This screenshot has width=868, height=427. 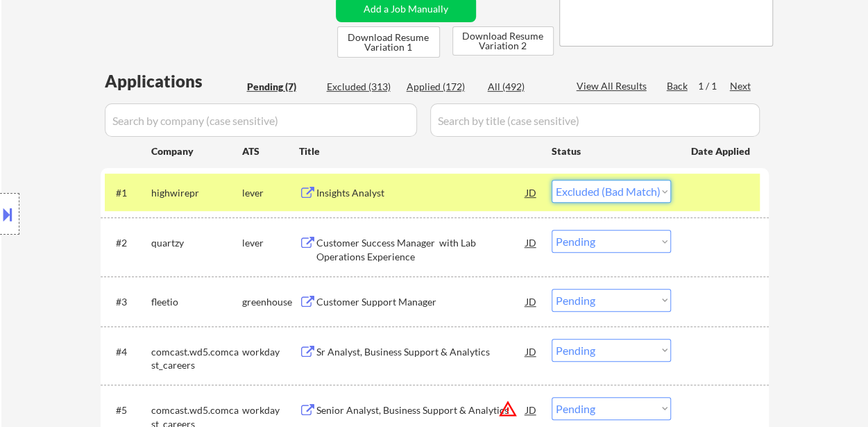 I want to click on div: View All Results, so click(x=614, y=86).